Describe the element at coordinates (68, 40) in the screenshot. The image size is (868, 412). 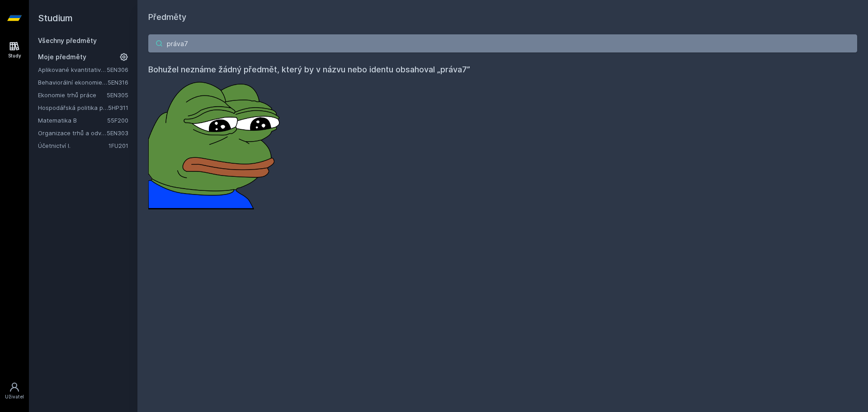
I see `a: Všechny předměty` at that location.